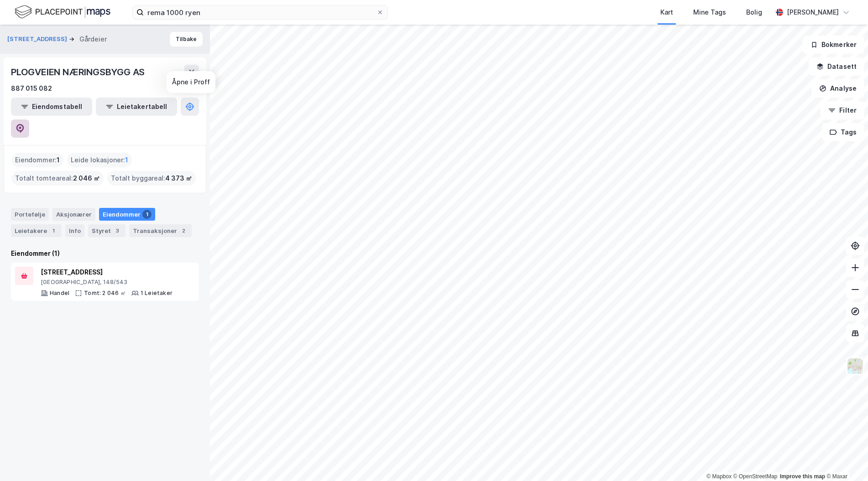 This screenshot has width=868, height=481. I want to click on div: Gårdeier, so click(93, 39).